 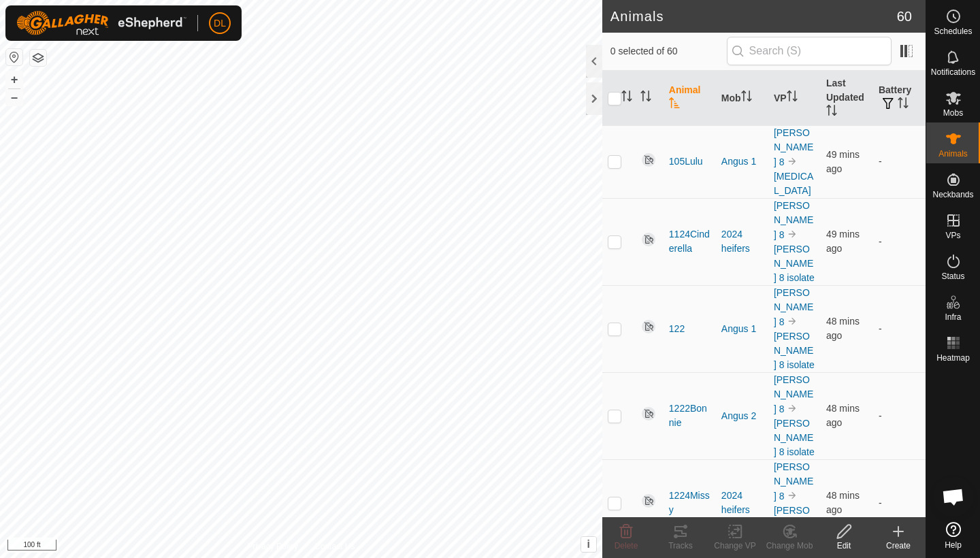 What do you see at coordinates (735, 546) in the screenshot?
I see `div: Change VP` at bounding box center [735, 546].